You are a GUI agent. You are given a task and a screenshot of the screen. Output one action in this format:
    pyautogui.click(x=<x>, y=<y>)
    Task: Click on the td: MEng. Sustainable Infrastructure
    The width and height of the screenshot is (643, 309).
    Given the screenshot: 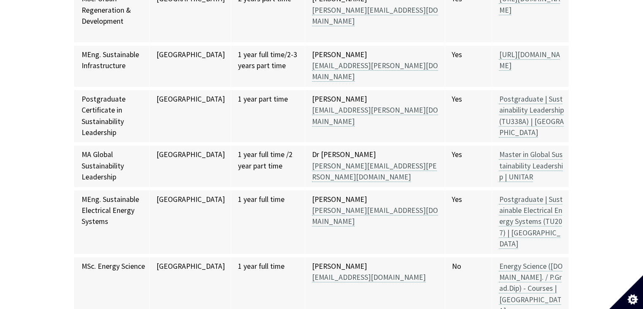 What is the action you would take?
    pyautogui.click(x=112, y=66)
    